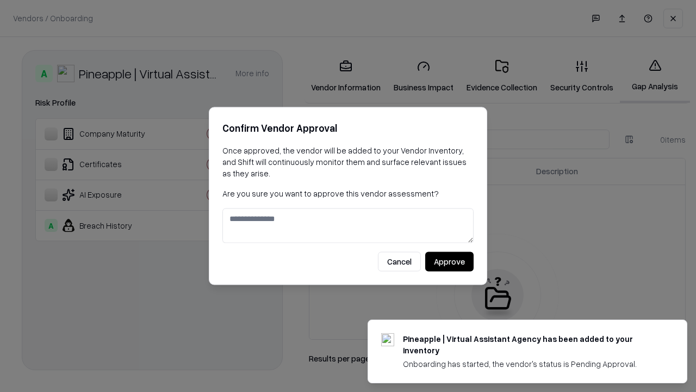  I want to click on div: Onboarding has started, the vendor's status is Pending Approval., so click(532, 363).